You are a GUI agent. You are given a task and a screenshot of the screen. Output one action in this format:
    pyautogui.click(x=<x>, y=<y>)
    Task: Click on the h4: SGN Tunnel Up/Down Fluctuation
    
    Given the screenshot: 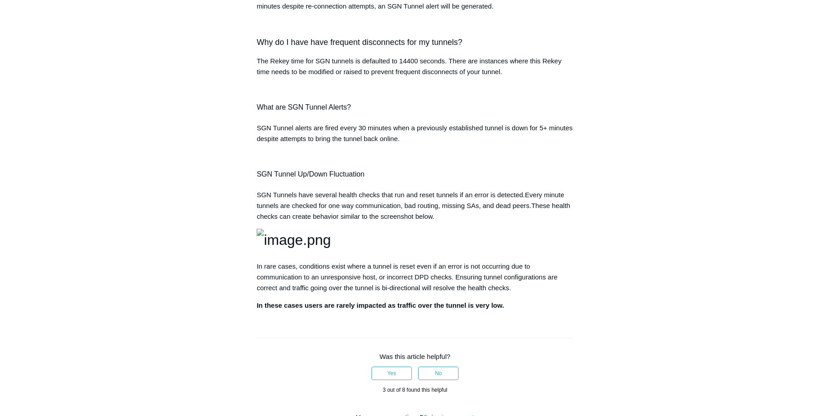 What is the action you would take?
    pyautogui.click(x=415, y=174)
    